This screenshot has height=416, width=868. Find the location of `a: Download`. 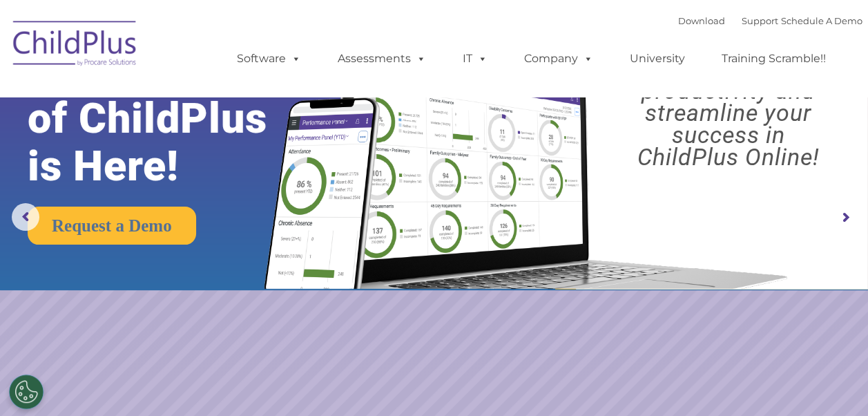

a: Download is located at coordinates (701, 21).